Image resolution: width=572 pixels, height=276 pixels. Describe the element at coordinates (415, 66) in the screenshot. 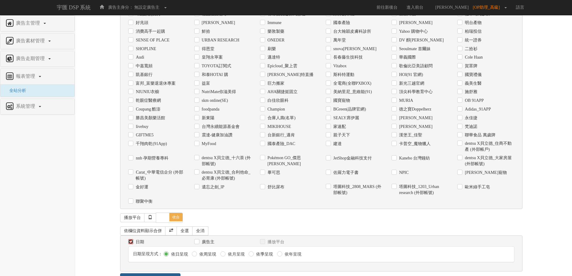

I see `label: 歌倫比亞美語顧問` at that location.